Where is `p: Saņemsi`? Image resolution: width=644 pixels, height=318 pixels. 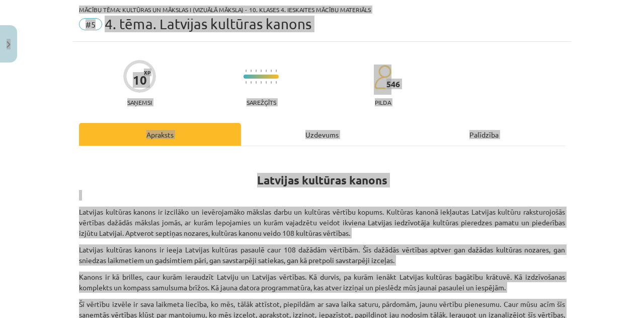
p: Saņemsi is located at coordinates (140, 102).